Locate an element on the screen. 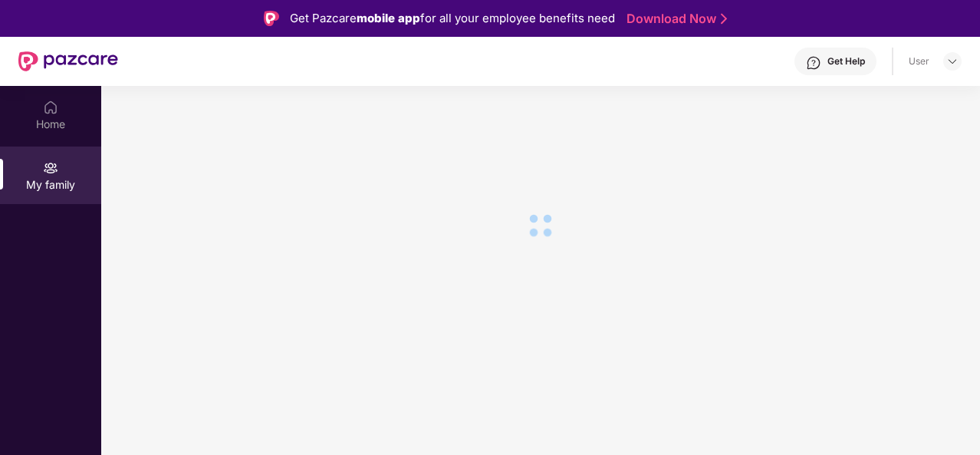 The height and width of the screenshot is (455, 980). img: Logo is located at coordinates (271, 18).